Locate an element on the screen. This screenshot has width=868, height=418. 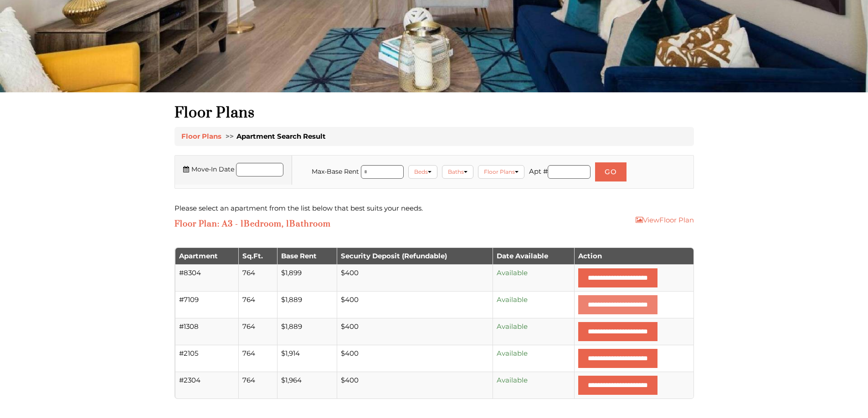
button: GO is located at coordinates (610, 172).